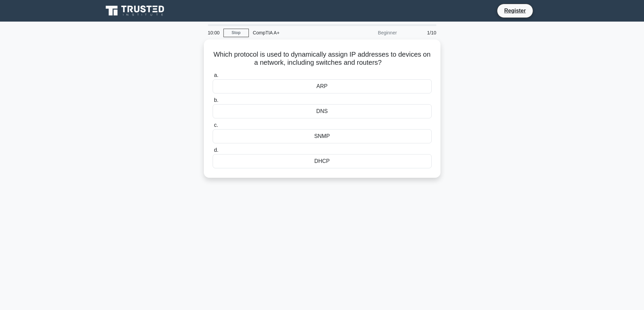 This screenshot has height=310, width=644. What do you see at coordinates (322, 58) in the screenshot?
I see `h5: Which protocol is used to dynamically assign IP addresses to devices on a network, including swit...` at bounding box center [322, 58].